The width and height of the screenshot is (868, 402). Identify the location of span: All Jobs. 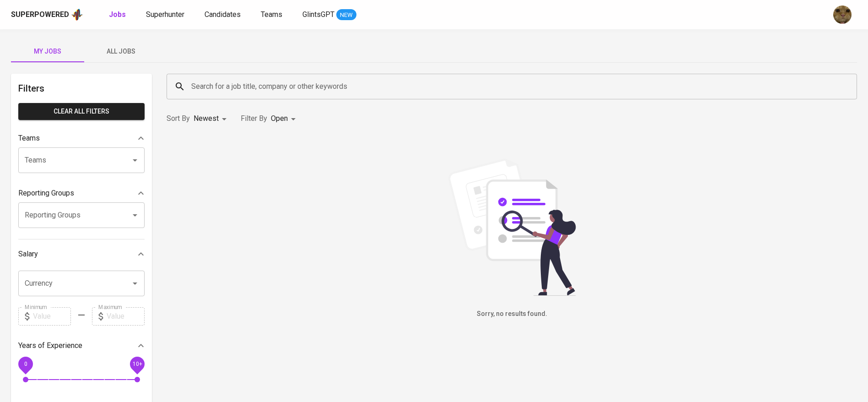
(121, 51).